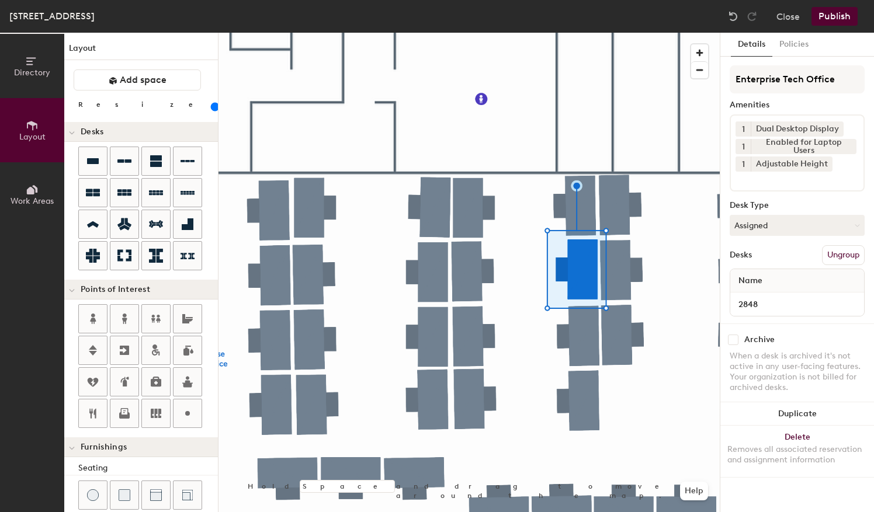 Image resolution: width=874 pixels, height=512 pixels. Describe the element at coordinates (797, 304) in the screenshot. I see `input: Unnamed desk` at that location.